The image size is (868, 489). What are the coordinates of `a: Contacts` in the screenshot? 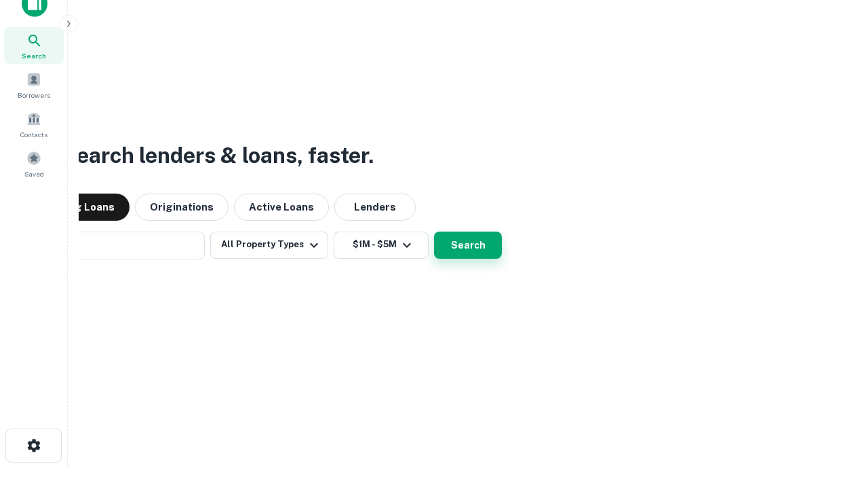 It's located at (34, 124).